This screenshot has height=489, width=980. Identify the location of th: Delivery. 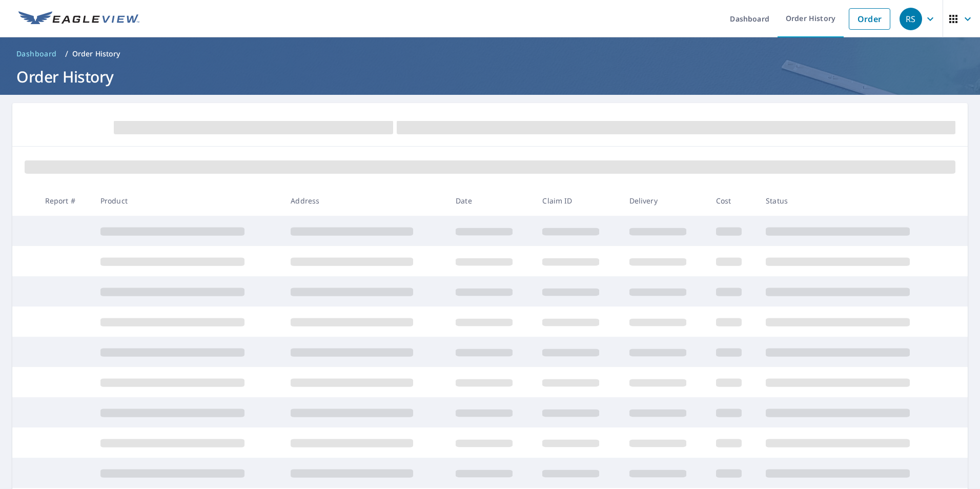
(664, 200).